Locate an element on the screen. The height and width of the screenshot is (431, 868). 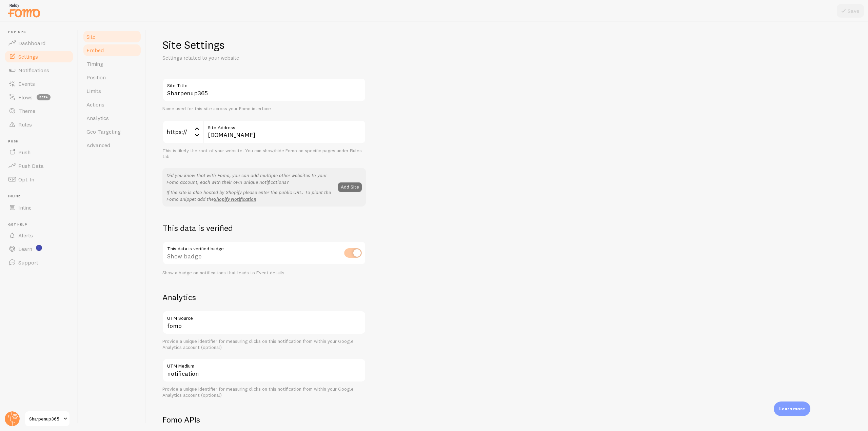
h2: This data is verified is located at coordinates (265, 228).